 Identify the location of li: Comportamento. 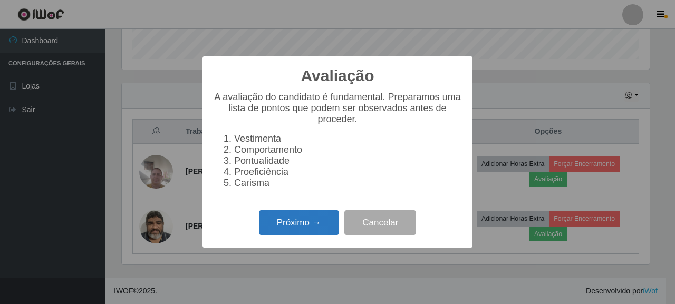
(348, 150).